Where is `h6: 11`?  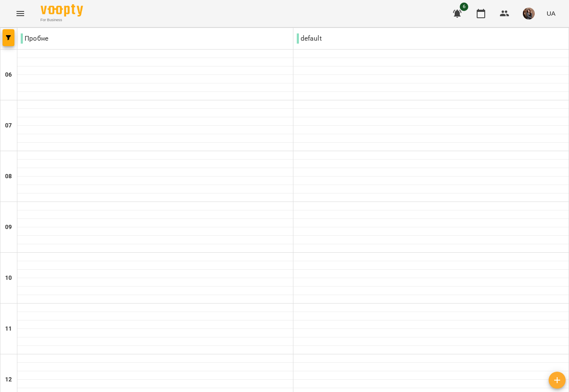 h6: 11 is located at coordinates (9, 329).